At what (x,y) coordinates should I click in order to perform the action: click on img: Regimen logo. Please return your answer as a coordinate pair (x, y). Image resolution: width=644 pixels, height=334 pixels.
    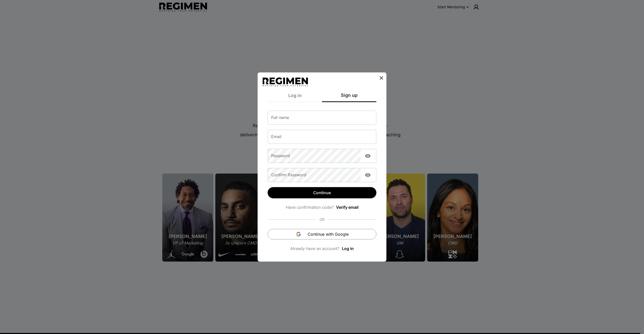
    Looking at the image, I should click on (285, 81).